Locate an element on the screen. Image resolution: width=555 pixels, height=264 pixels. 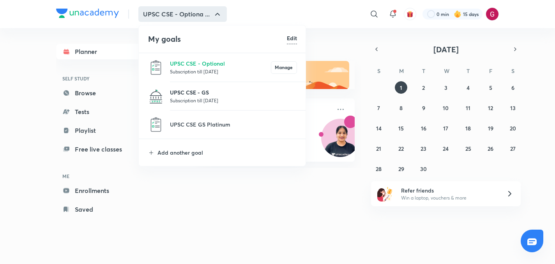
p: UPSC CSE - GS is located at coordinates (234, 92).